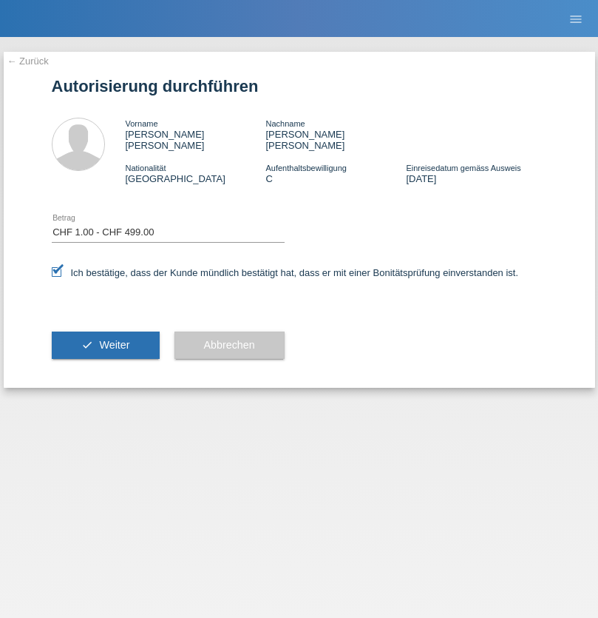  Describe the element at coordinates (229, 345) in the screenshot. I see `span: Abbrechen` at that location.